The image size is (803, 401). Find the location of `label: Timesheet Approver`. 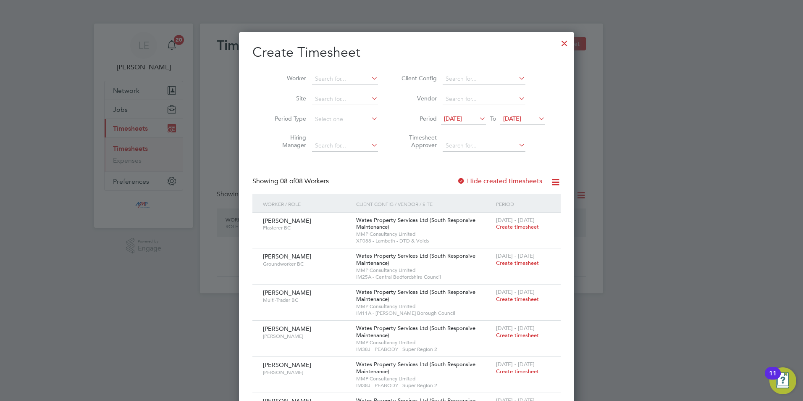

label: Timesheet Approver is located at coordinates (418, 141).